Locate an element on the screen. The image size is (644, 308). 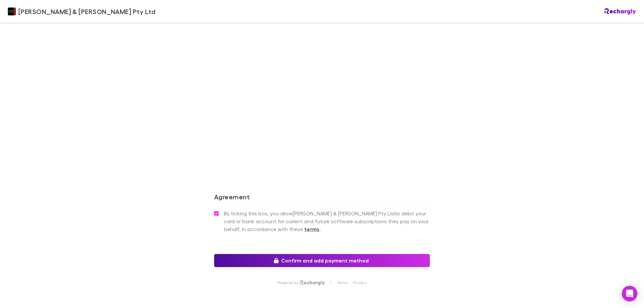
strong: terms is located at coordinates (312, 229).